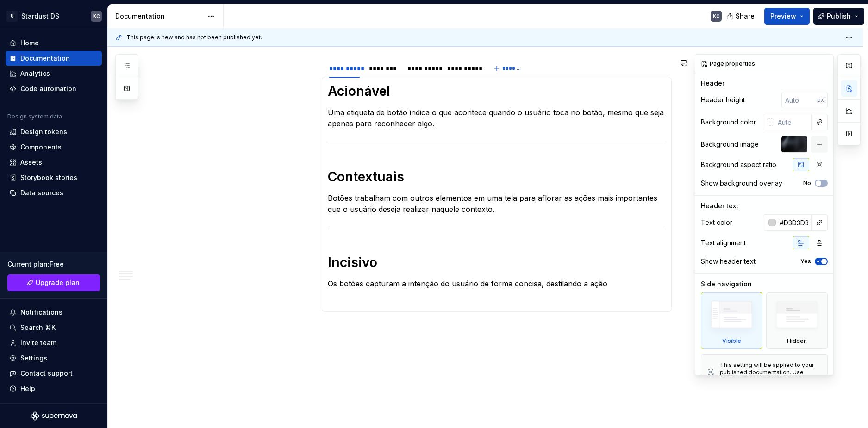 The height and width of the screenshot is (428, 868). Describe the element at coordinates (54, 16) in the screenshot. I see `button: UStardust DSKC` at that location.